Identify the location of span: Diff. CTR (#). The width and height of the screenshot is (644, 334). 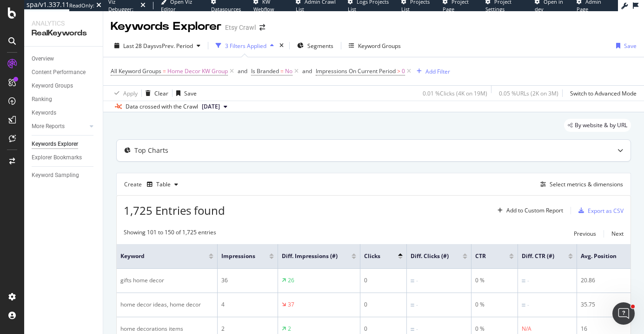
(538, 256).